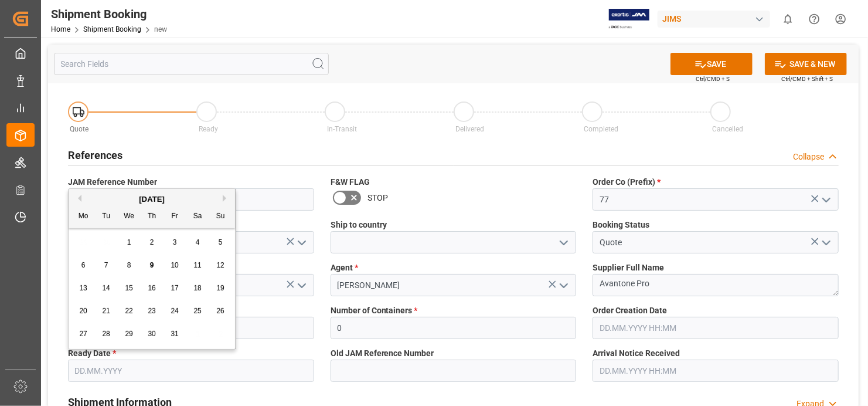 This screenshot has height=406, width=868. Describe the element at coordinates (129, 216) in the screenshot. I see `div: We` at that location.